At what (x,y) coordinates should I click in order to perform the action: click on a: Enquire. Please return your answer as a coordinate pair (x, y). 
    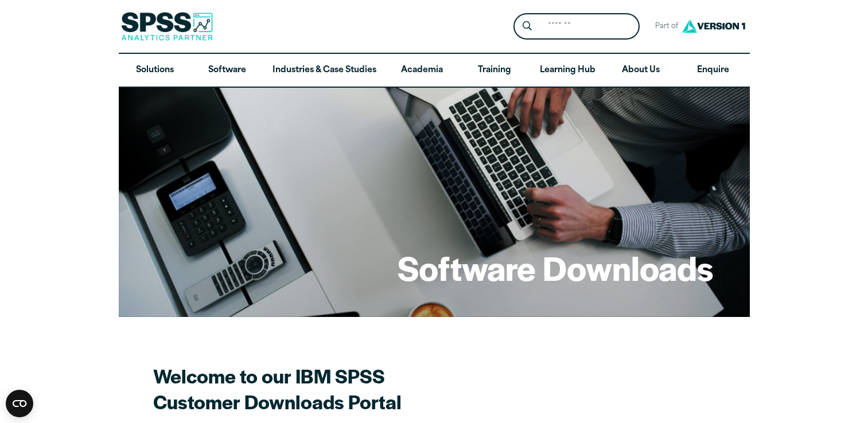
    Looking at the image, I should click on (713, 70).